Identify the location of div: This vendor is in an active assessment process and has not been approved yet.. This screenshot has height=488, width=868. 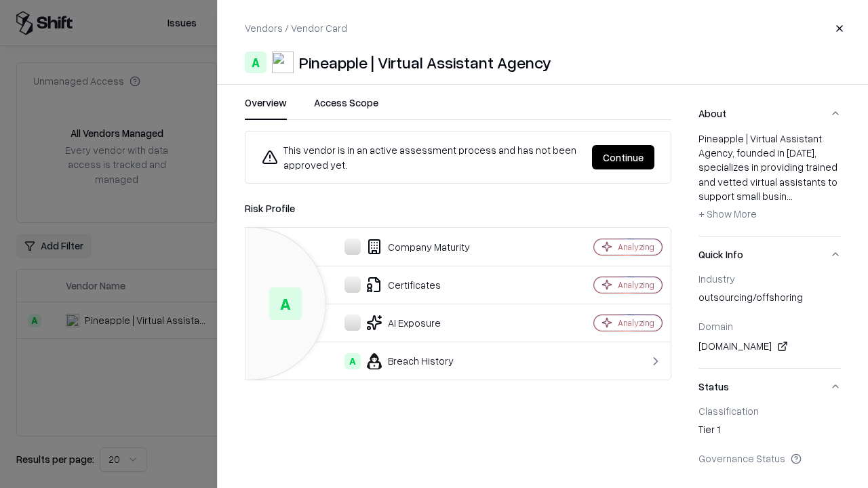
(421, 157).